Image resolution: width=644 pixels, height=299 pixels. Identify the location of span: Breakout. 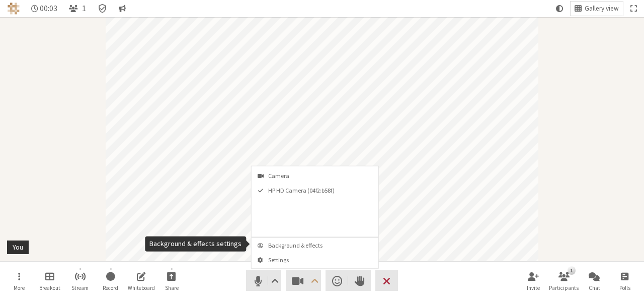
(50, 288).